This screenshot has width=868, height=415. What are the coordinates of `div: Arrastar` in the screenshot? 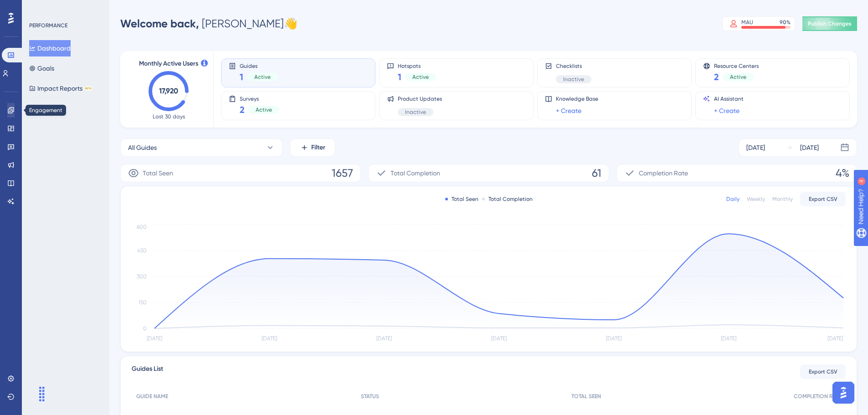 It's located at (42, 394).